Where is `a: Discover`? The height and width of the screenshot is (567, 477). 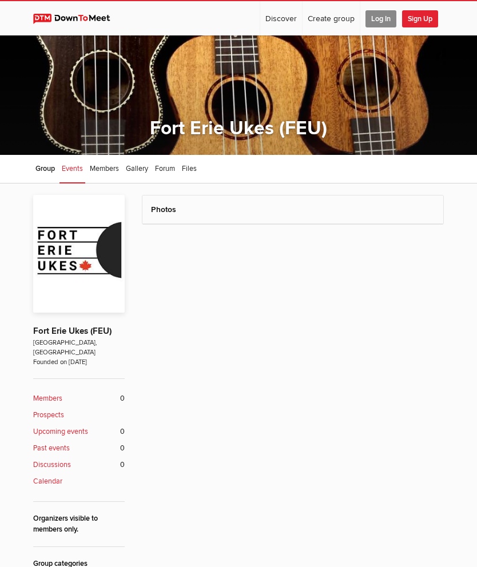 a: Discover is located at coordinates (281, 18).